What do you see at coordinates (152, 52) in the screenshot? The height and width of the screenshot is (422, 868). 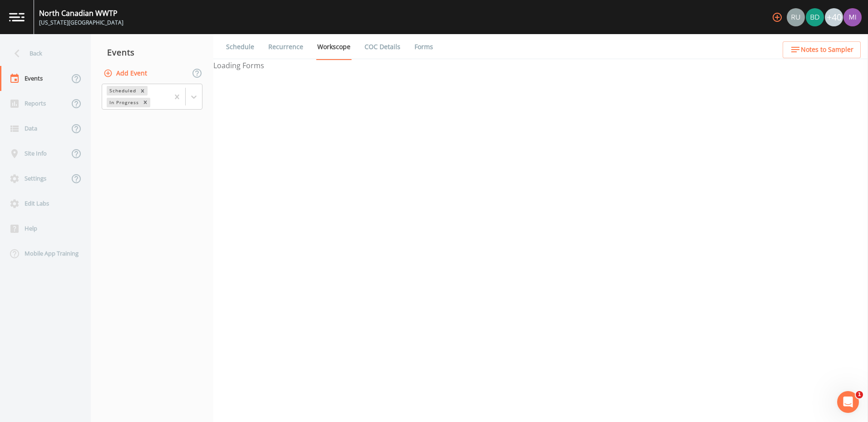 I see `div: Events` at bounding box center [152, 52].